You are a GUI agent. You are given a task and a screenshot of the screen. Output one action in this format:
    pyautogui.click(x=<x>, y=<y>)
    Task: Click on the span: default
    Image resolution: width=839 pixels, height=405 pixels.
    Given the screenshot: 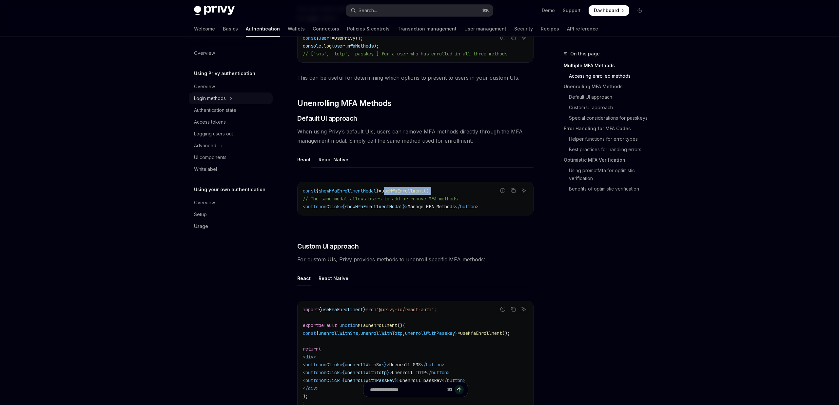 What is the action you would take?
    pyautogui.click(x=328, y=325)
    